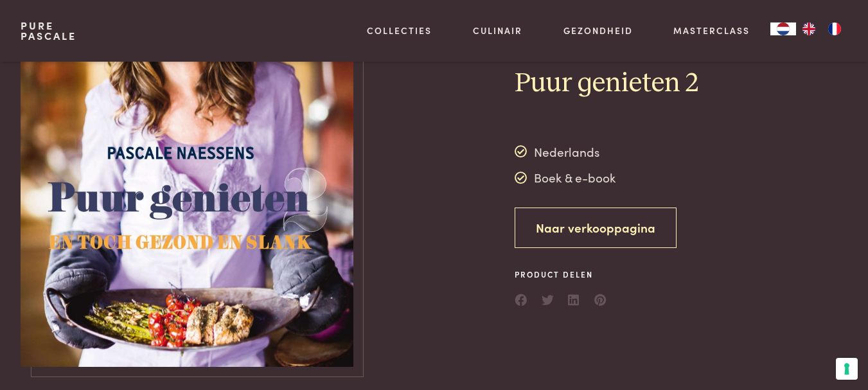 The image size is (868, 390). Describe the element at coordinates (595, 227) in the screenshot. I see `a: Naar verkooppagina` at that location.